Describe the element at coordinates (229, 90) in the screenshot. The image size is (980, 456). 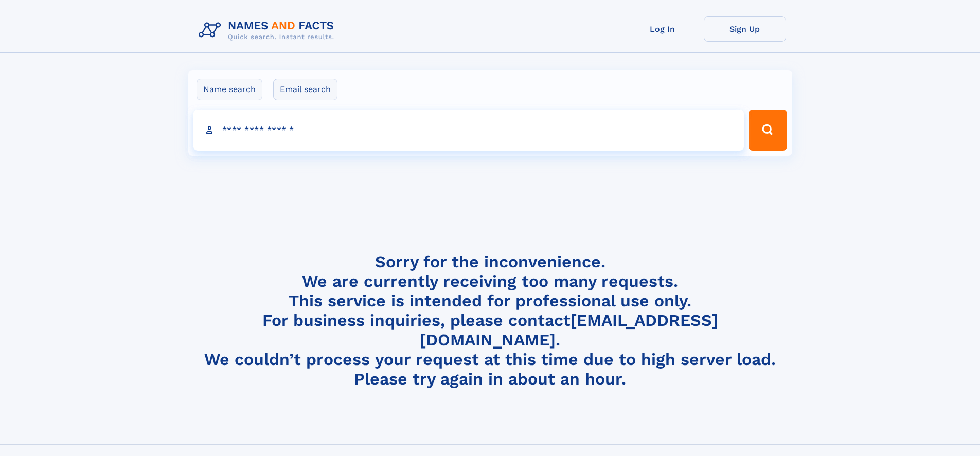
I see `label: Name search` at that location.